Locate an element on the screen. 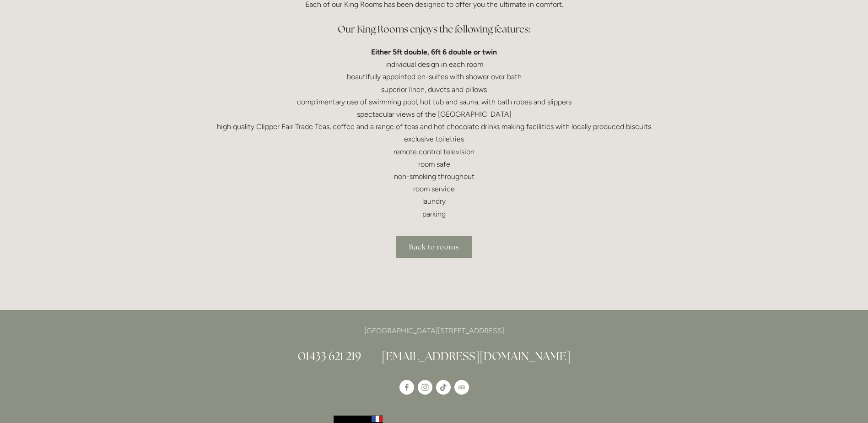 Image resolution: width=868 pixels, height=423 pixels. strong: Either 5ft double, 6ft 6 double or twin is located at coordinates (434, 51).